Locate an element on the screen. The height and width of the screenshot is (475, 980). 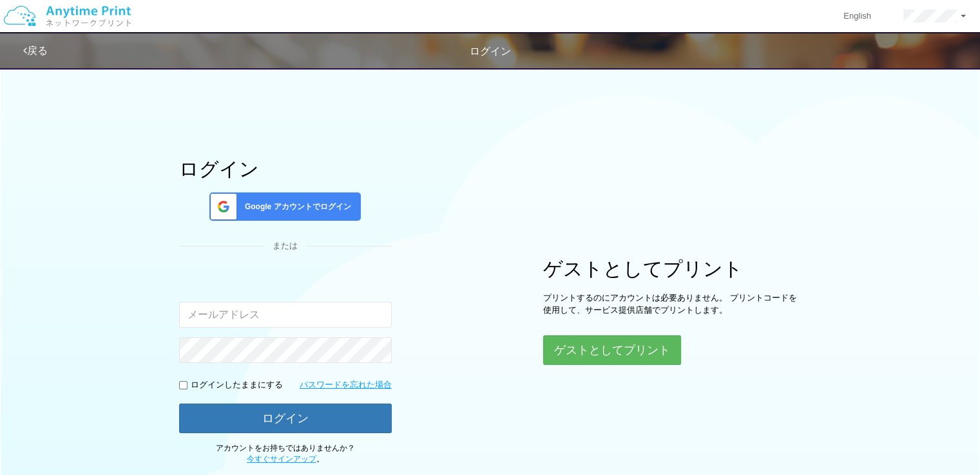
p: アカウントをお持ちではありませんか？ is located at coordinates (286, 454).